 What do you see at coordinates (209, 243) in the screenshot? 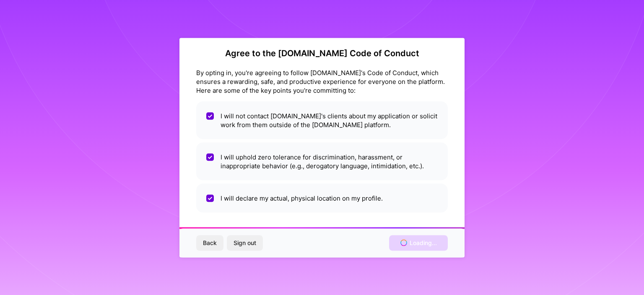
I see `span: Back` at bounding box center [209, 243].